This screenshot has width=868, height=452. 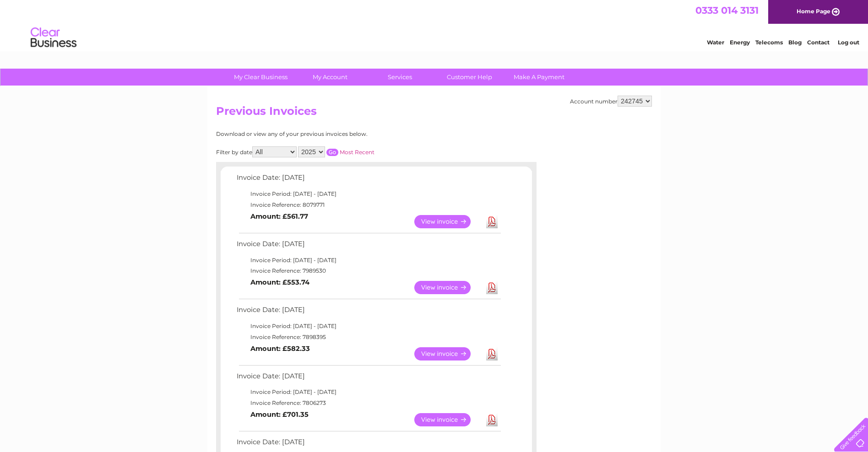 I want to click on a: Water, so click(x=715, y=42).